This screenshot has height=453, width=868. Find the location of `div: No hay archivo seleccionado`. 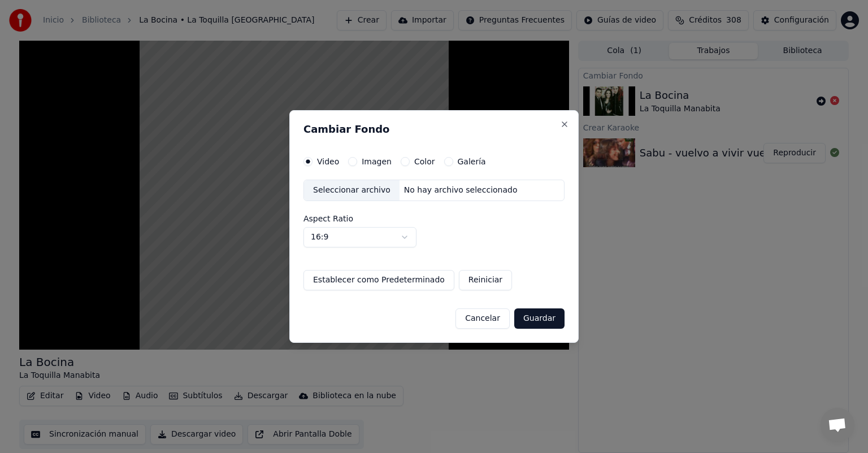

div: No hay archivo seleccionado is located at coordinates (460, 190).